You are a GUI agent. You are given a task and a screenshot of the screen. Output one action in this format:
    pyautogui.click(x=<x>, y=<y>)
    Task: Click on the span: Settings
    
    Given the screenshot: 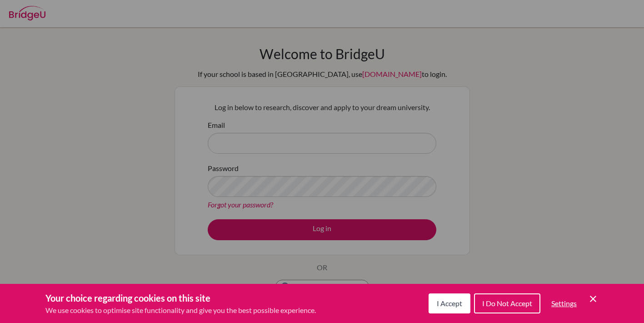 What is the action you would take?
    pyautogui.click(x=564, y=303)
    